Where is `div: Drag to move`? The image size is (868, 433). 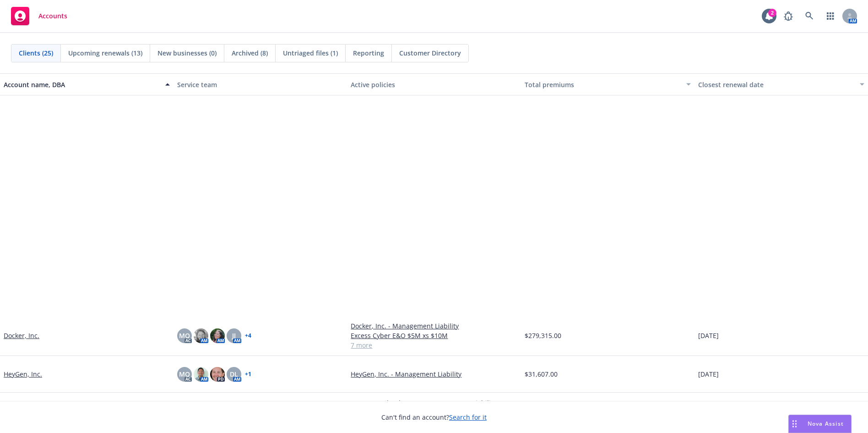 div: Drag to move is located at coordinates (794, 424).